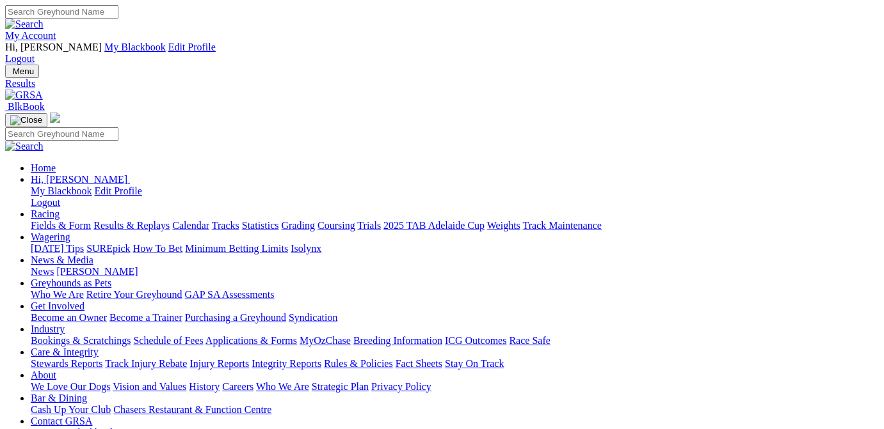  Describe the element at coordinates (504, 225) in the screenshot. I see `a: Weights` at that location.